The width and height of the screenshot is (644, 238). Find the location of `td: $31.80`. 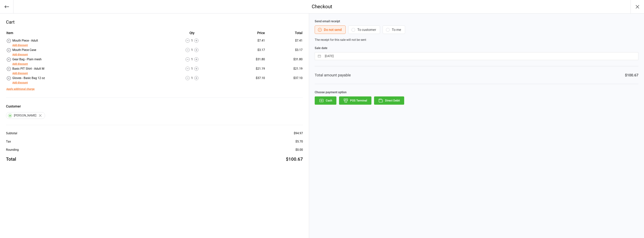

td: $31.80 is located at coordinates (284, 62).